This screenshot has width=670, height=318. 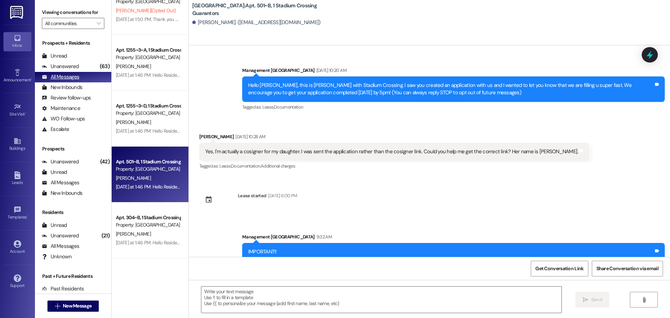 I want to click on div: Apt. 1255~3~D, 1 Stadium Crossing Guarantors, so click(x=148, y=106).